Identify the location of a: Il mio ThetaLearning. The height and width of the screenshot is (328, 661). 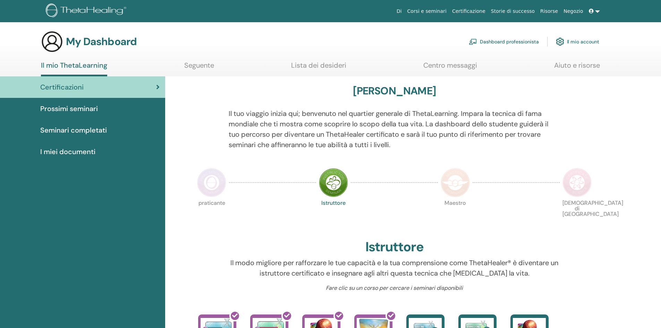
(74, 69).